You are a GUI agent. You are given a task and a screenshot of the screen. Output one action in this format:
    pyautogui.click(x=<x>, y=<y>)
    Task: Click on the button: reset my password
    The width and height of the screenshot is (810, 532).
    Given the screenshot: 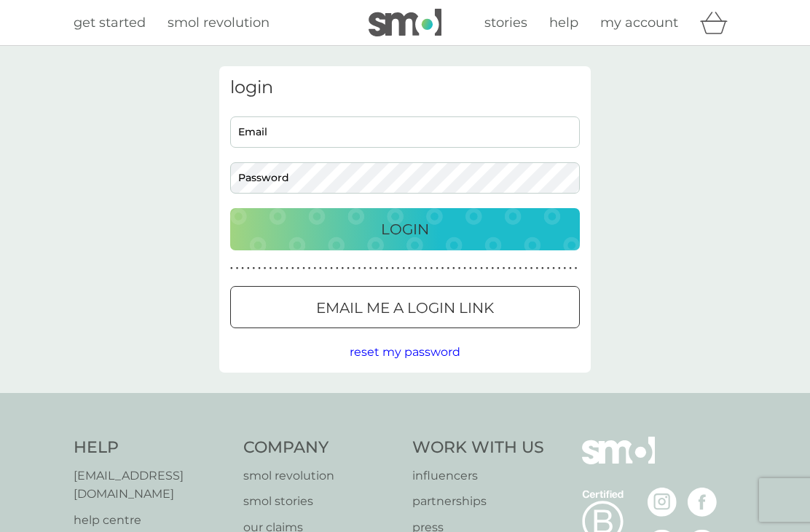 What is the action you would take?
    pyautogui.click(x=405, y=352)
    